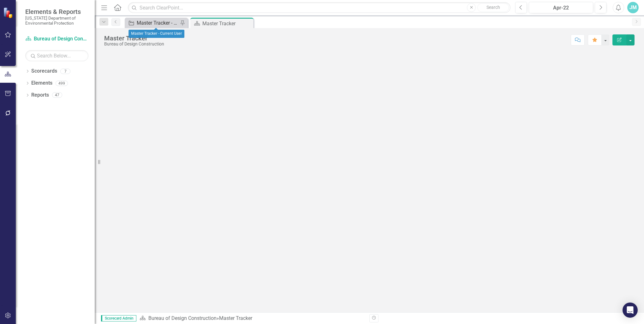  What do you see at coordinates (44, 71) in the screenshot?
I see `a: Scorecards` at bounding box center [44, 71].